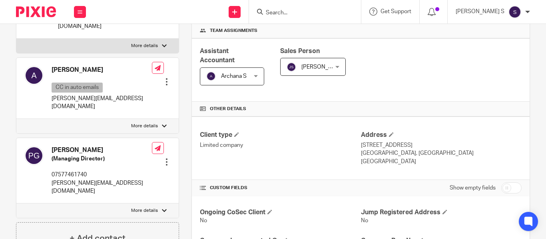 The height and width of the screenshot is (239, 546). I want to click on p: Limited company, so click(280, 145).